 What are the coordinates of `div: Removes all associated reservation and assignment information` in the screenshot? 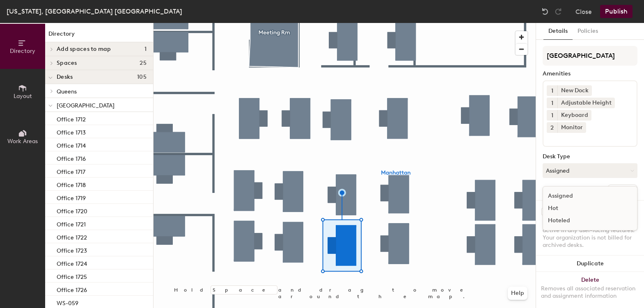 It's located at (590, 292).